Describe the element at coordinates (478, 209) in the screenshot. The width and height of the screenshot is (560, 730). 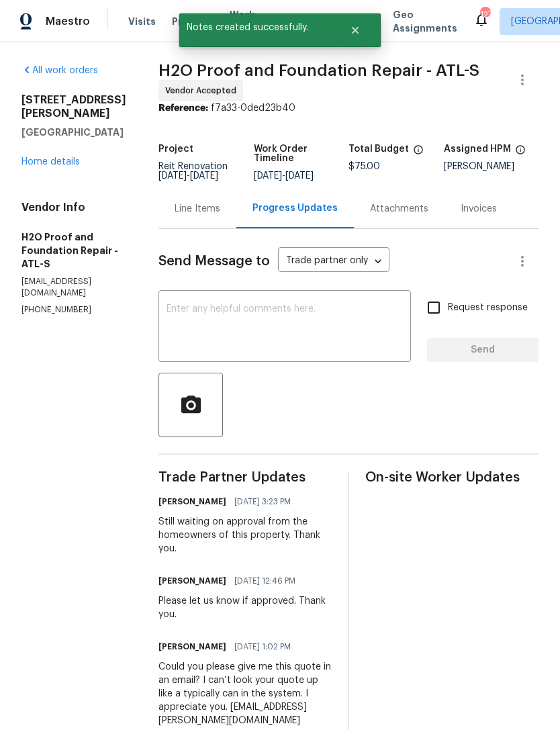
I see `div: Invoices` at that location.